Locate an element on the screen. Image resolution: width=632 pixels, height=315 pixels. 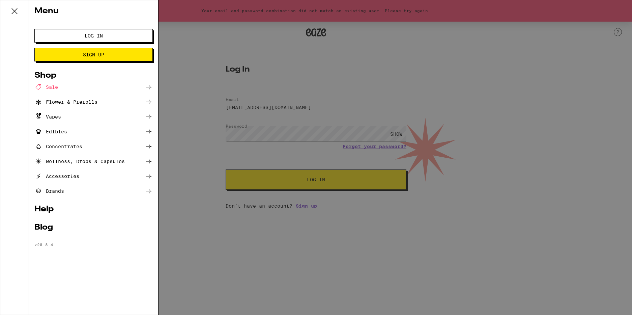
div: Vapes is located at coordinates (48, 117).